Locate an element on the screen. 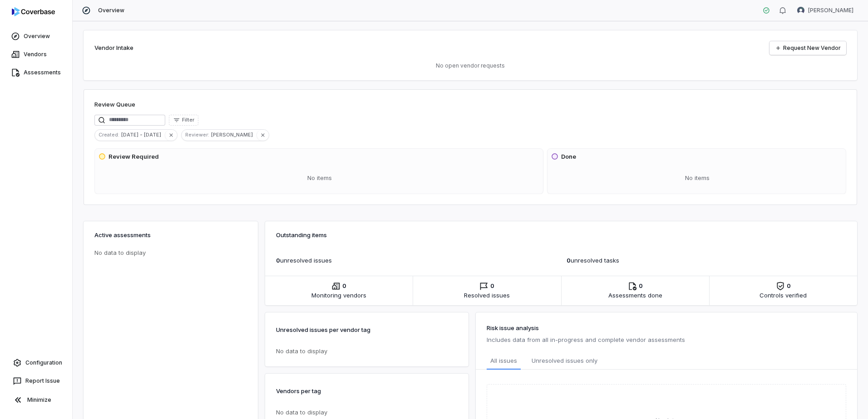  h1: Review Queue is located at coordinates (115, 105).